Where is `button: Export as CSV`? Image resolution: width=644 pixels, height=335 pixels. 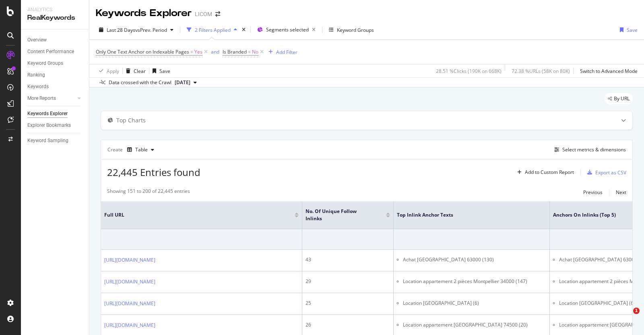 button: Export as CSV is located at coordinates (605, 172).